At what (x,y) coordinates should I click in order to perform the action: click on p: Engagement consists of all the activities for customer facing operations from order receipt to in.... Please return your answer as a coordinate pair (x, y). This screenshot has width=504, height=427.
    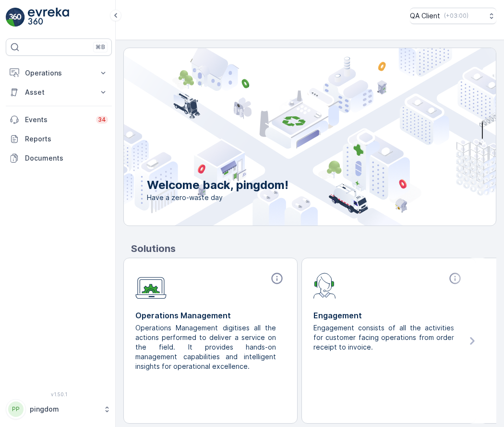
    Looking at the image, I should click on (385, 338).